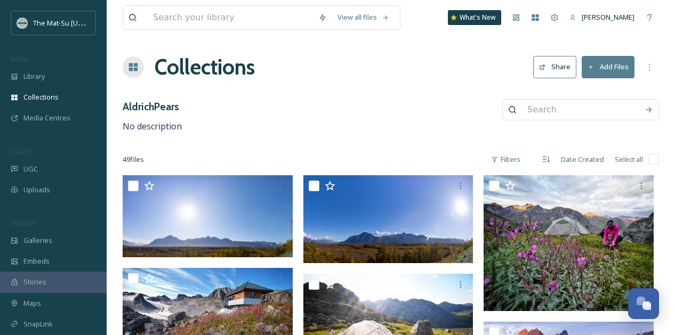 The height and width of the screenshot is (335, 675). I want to click on span: 49 file s, so click(133, 159).